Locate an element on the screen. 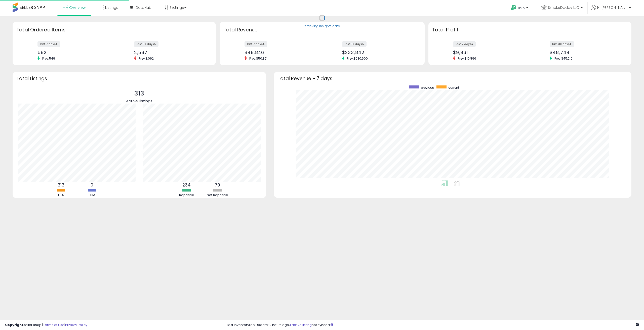 This screenshot has height=330, width=644. h3: Total Profit is located at coordinates (530, 30).